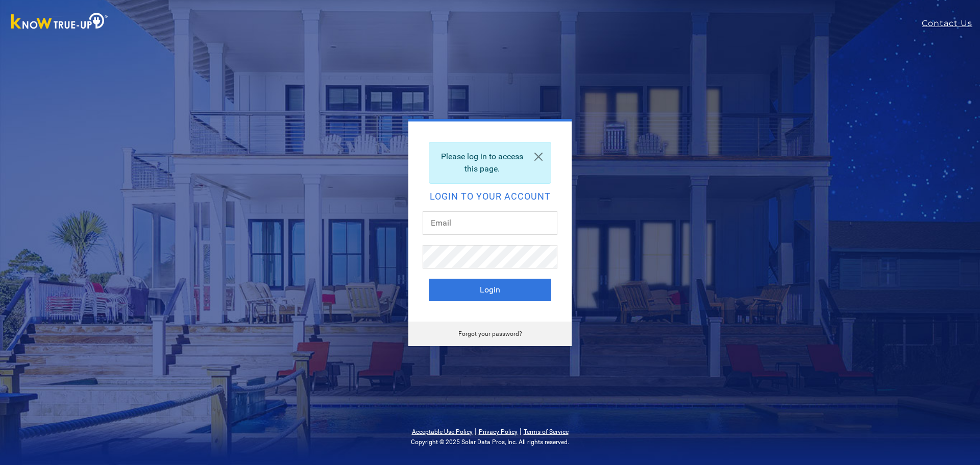 This screenshot has width=980, height=465. Describe the element at coordinates (951, 24) in the screenshot. I see `a: Contact Us` at that location.